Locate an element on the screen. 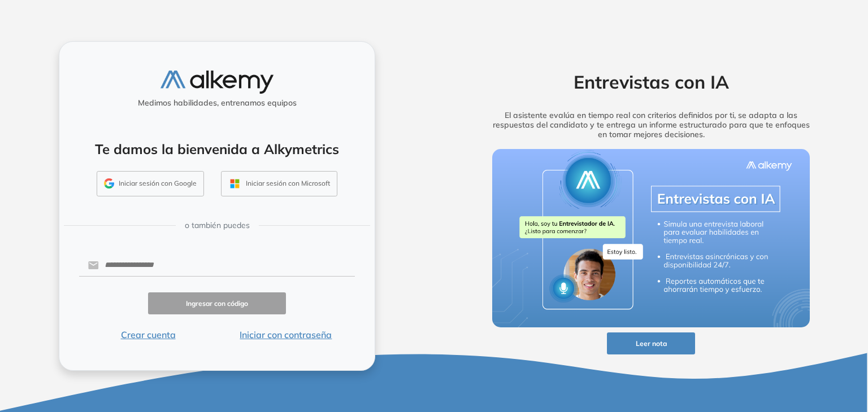 The height and width of the screenshot is (412, 868). button: Ingresar con código is located at coordinates (217, 303).